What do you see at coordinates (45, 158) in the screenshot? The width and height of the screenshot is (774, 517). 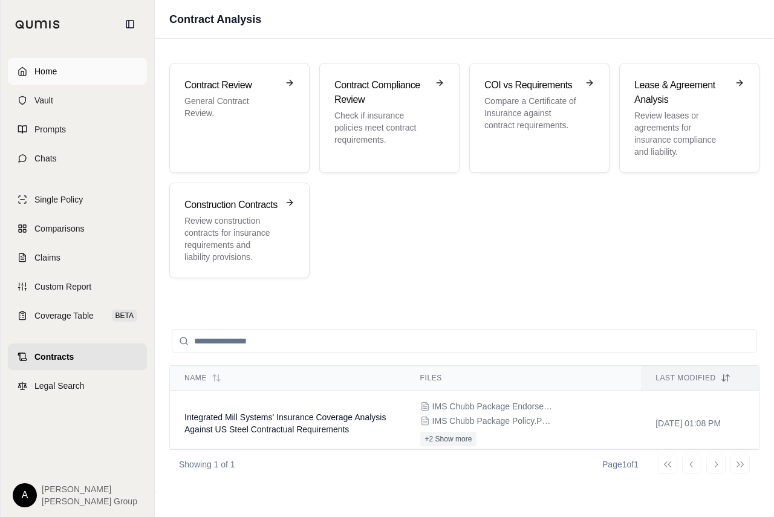 I see `span: Chats` at bounding box center [45, 158].